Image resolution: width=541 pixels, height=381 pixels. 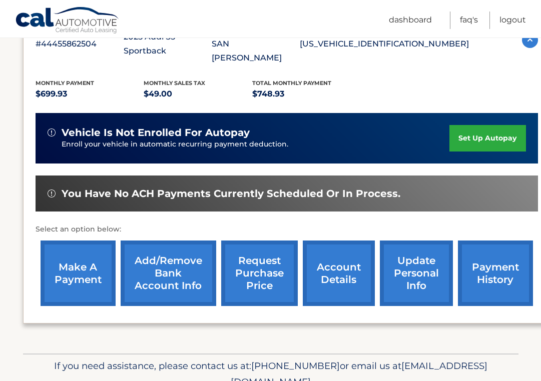 I want to click on a: Add/Remove bank account info, so click(x=168, y=273).